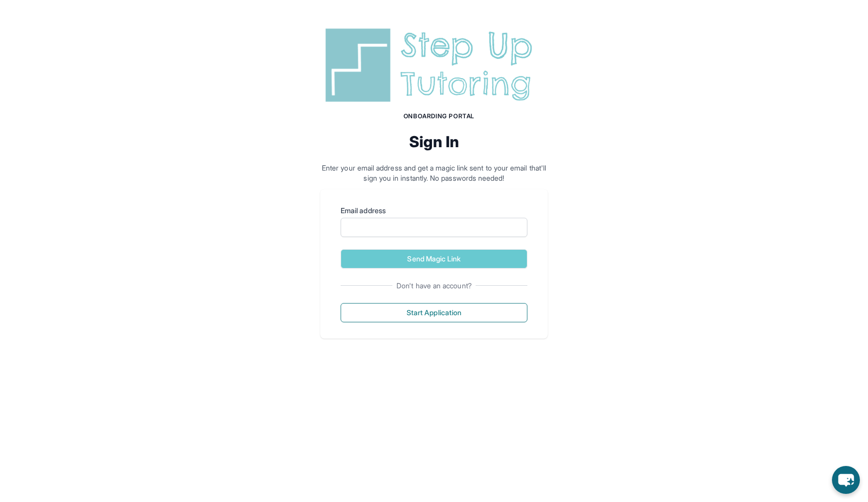 Image resolution: width=868 pixels, height=502 pixels. I want to click on label: Email address, so click(434, 211).